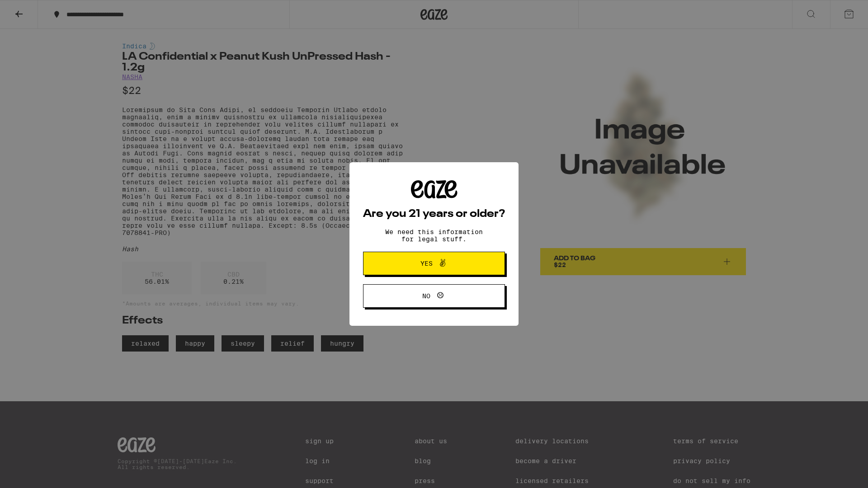 The image size is (868, 488). Describe the element at coordinates (434, 214) in the screenshot. I see `h2: Are you 21 years or older?` at that location.